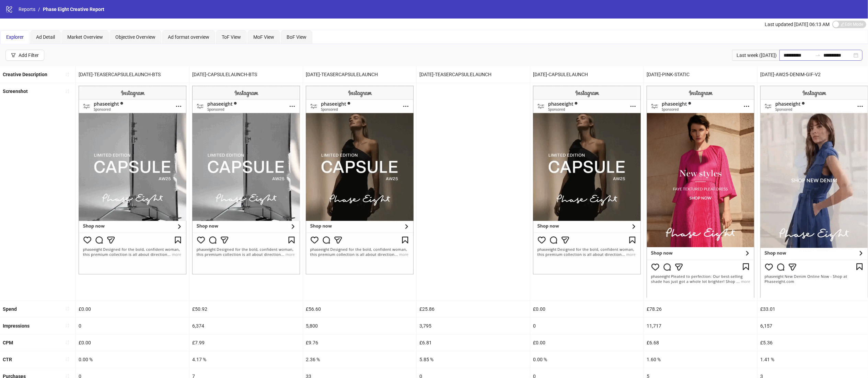 This screenshot has width=868, height=378. I want to click on span: BoF View, so click(297, 37).